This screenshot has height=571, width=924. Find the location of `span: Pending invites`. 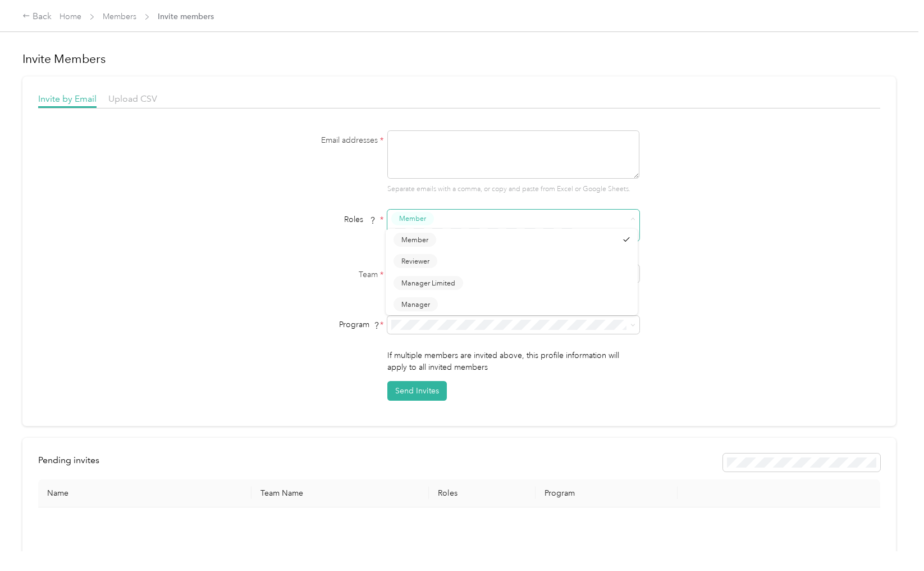

span: Pending invites is located at coordinates (69, 459).